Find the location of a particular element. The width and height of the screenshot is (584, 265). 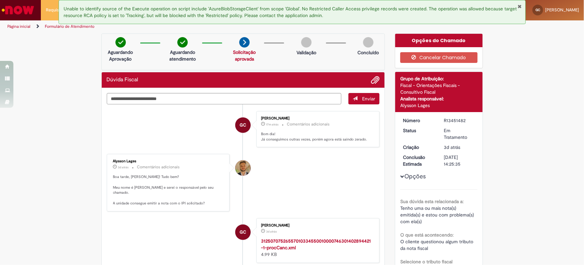

dt: Número is located at coordinates (418, 120).